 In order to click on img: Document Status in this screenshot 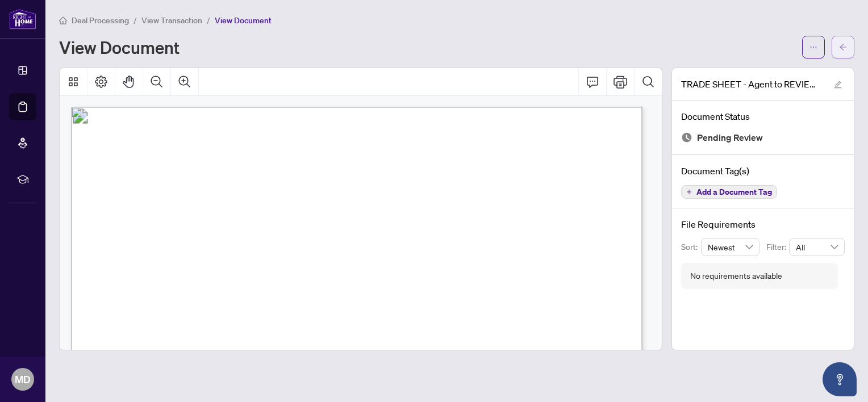, I will do `click(687, 138)`.